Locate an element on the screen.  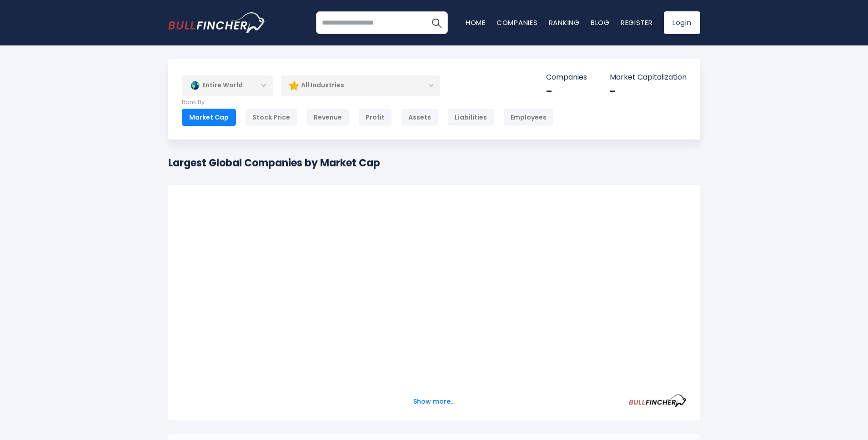
div: Assets is located at coordinates (420, 117).